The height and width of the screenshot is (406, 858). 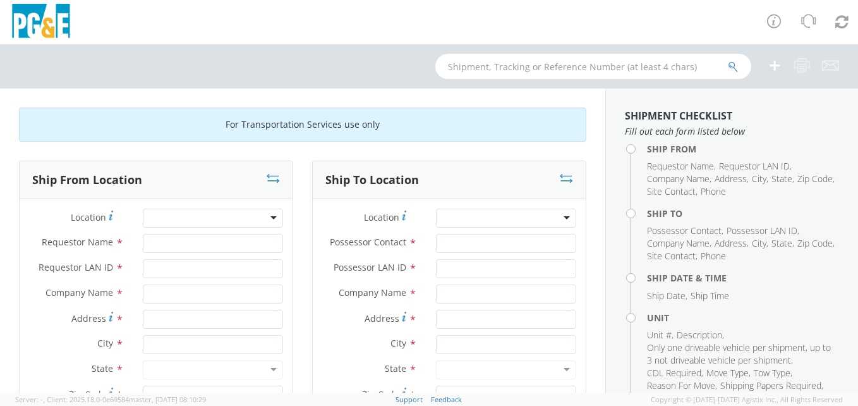 I want to click on h4: Ship From, so click(x=743, y=148).